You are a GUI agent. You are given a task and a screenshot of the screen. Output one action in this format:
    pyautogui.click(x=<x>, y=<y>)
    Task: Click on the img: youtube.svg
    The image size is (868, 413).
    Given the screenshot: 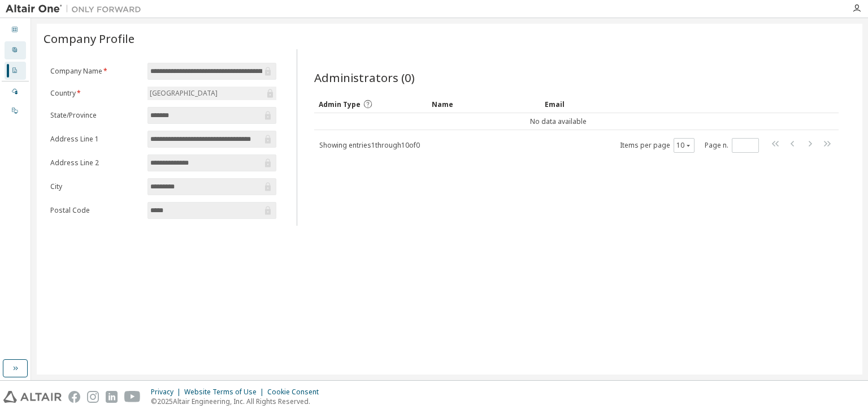 What is the action you would take?
    pyautogui.click(x=132, y=396)
    